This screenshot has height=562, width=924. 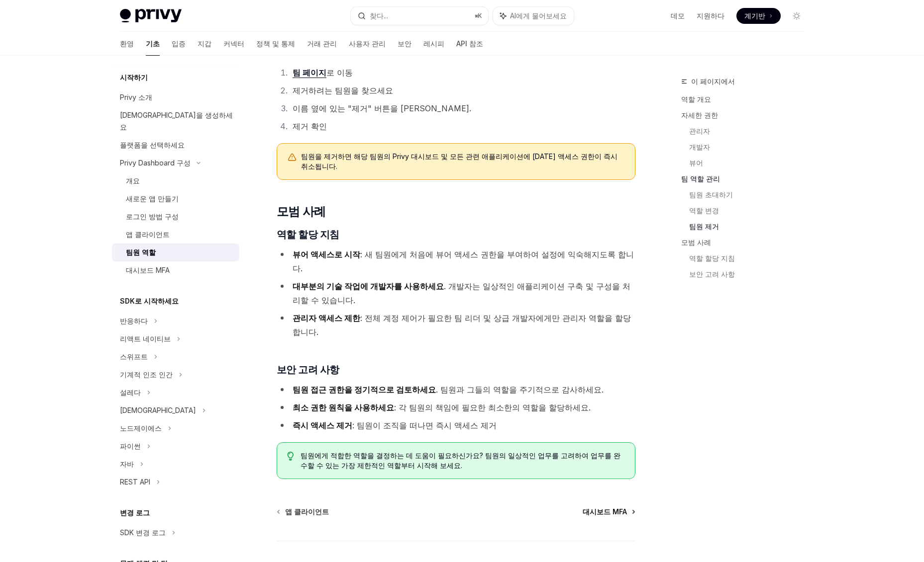 What do you see at coordinates (747, 115) in the screenshot?
I see `a: 자세한 권한` at bounding box center [747, 115].